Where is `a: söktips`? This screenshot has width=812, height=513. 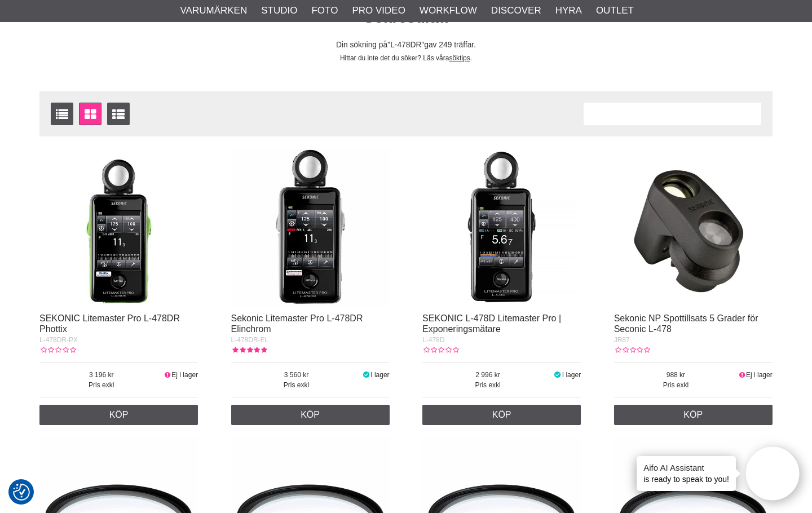
a: söktips is located at coordinates (459, 58).